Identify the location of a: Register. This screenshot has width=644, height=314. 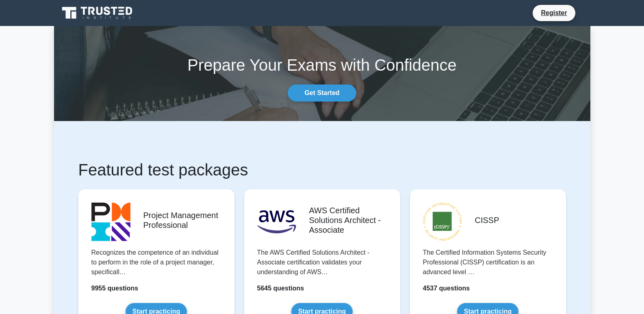
(554, 12).